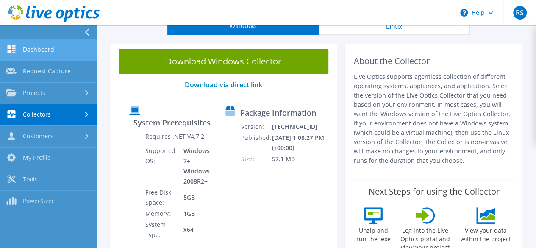 This screenshot has height=248, width=536. I want to click on td: Published:, so click(256, 143).